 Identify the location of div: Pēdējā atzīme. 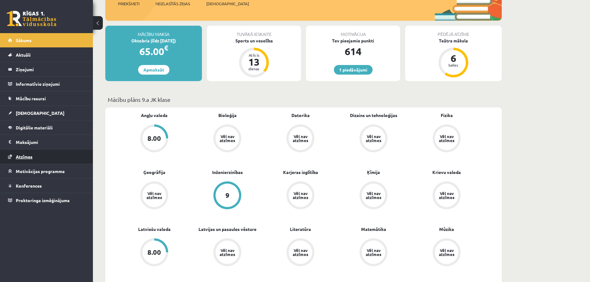
(453, 32).